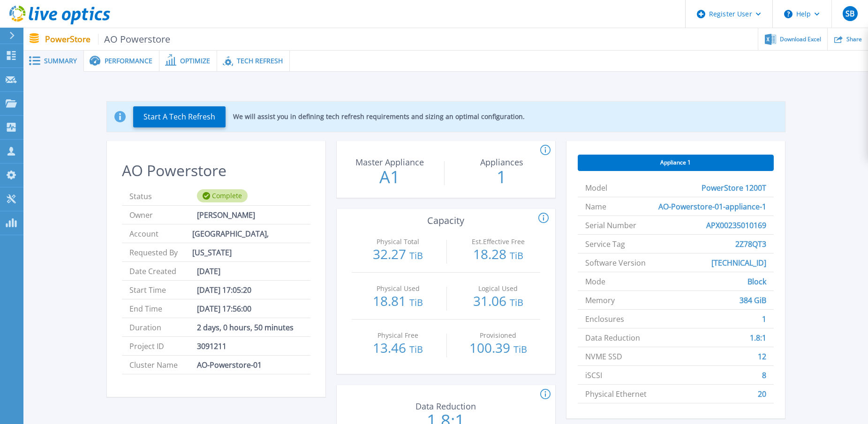  Describe the element at coordinates (753, 300) in the screenshot. I see `span: 384 GiB` at that location.